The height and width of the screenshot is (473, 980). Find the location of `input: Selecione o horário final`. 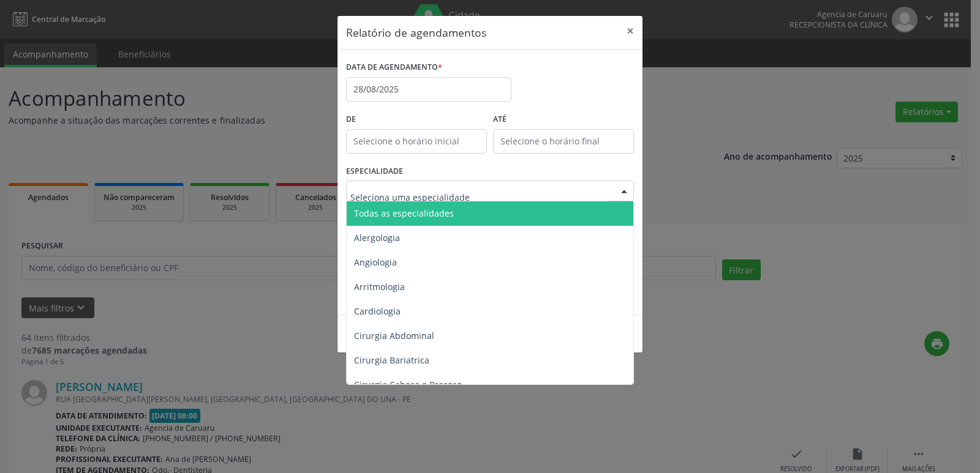

input: Selecione o horário final is located at coordinates (564, 142).